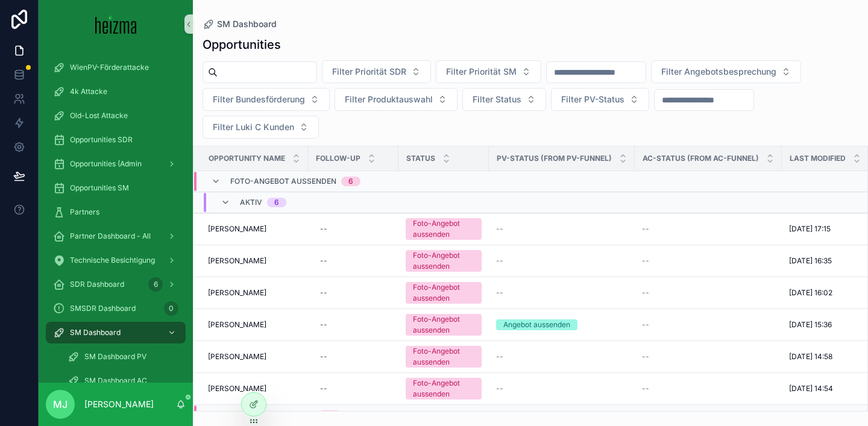 The image size is (868, 426). What do you see at coordinates (116, 332) in the screenshot?
I see `a: SM Dashboard` at bounding box center [116, 332].